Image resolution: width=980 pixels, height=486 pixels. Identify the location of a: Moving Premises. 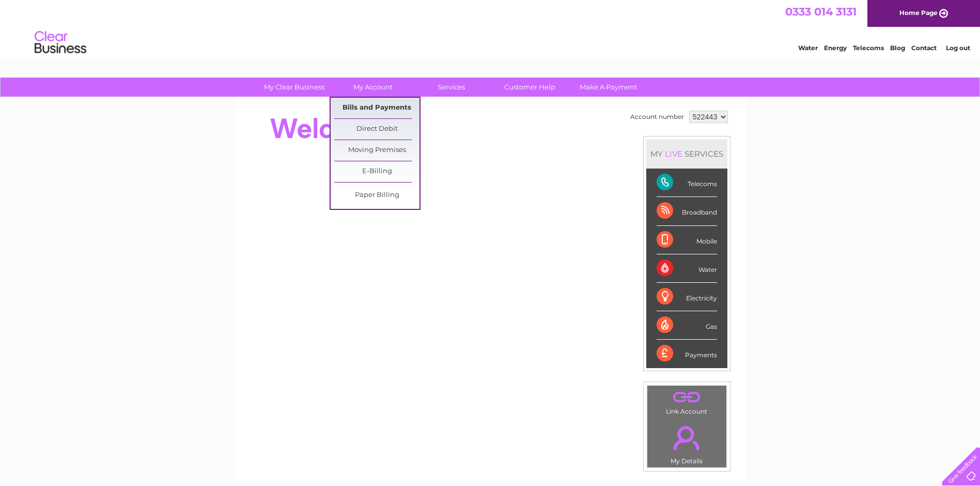
(376, 150).